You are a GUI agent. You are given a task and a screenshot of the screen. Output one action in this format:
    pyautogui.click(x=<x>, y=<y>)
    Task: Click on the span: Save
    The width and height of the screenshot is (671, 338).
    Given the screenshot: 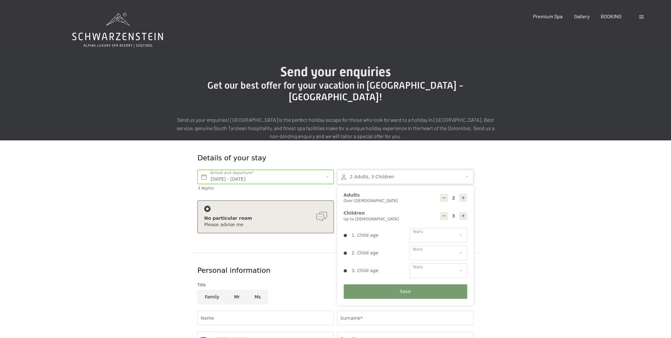 What is the action you would take?
    pyautogui.click(x=405, y=292)
    